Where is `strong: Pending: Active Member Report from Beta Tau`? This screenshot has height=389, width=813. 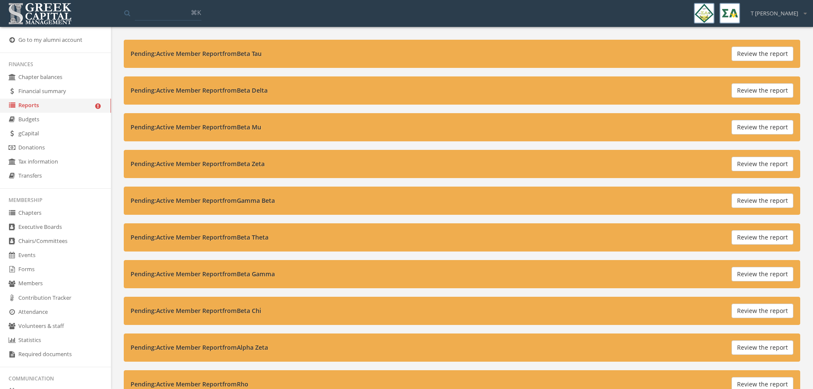
strong: Pending: Active Member Report from Beta Tau is located at coordinates (196, 53).